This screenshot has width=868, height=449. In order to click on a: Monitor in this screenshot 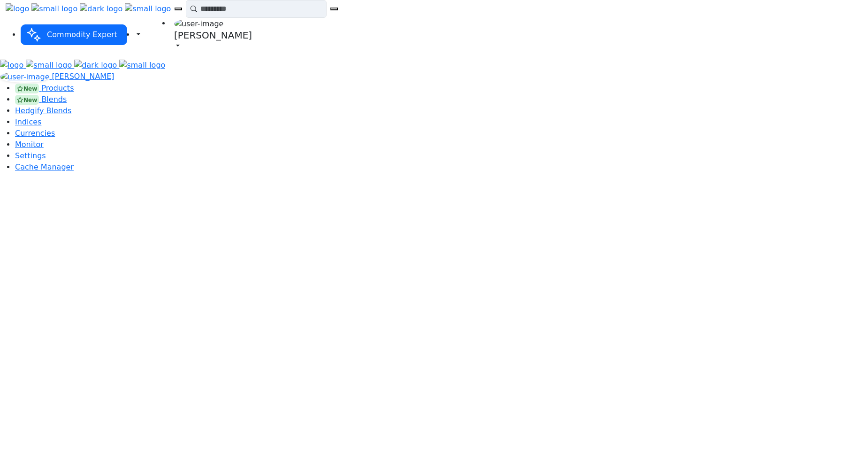, I will do `click(29, 144)`.